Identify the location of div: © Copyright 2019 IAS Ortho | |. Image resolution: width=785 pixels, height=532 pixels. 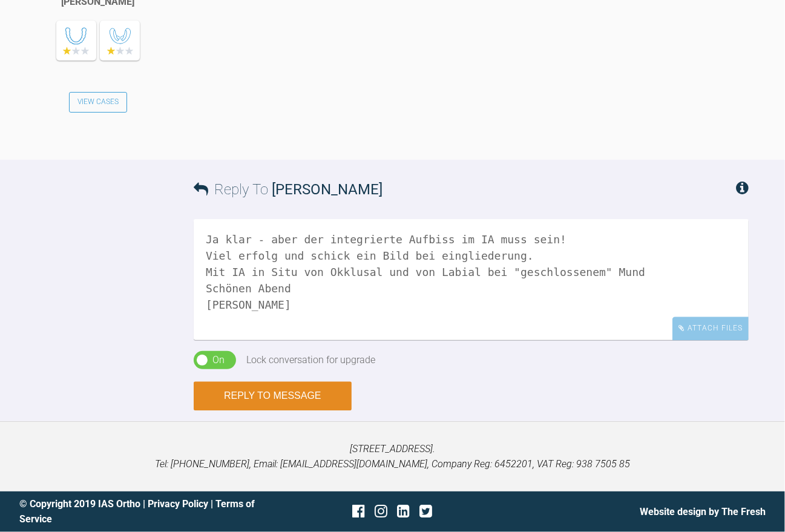
(143, 511).